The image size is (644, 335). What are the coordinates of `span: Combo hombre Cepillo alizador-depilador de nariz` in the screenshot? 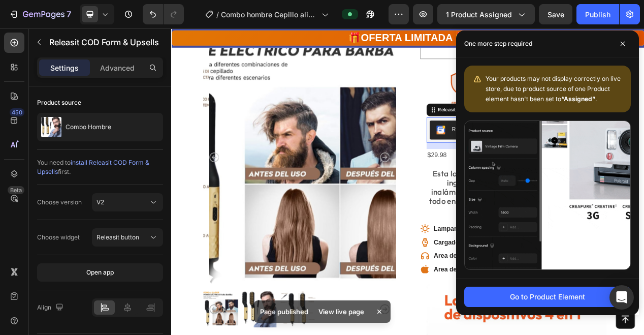 It's located at (269, 14).